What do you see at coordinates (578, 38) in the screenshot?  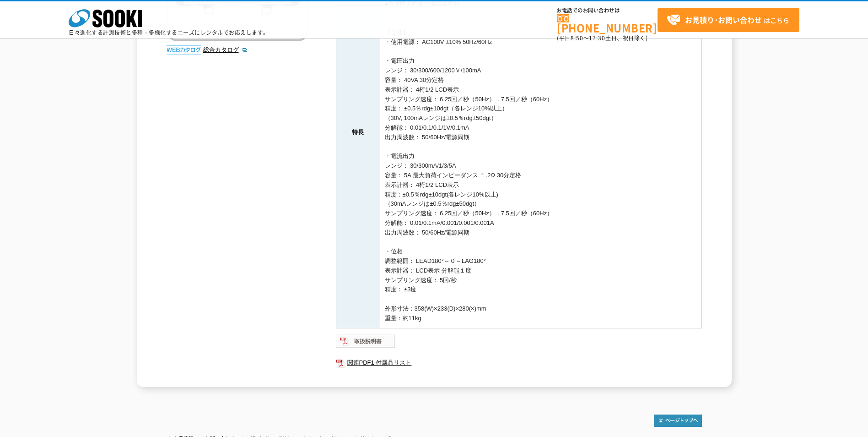 I see `span: 8:50` at bounding box center [578, 38].